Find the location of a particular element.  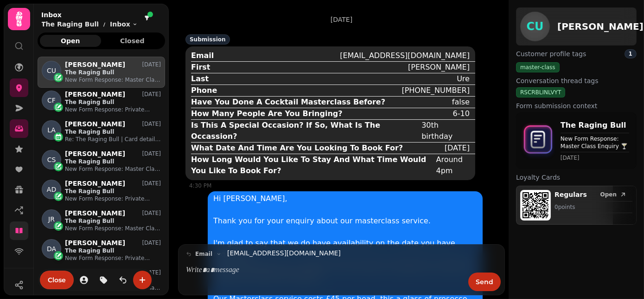

span: Customer profile tags is located at coordinates (551, 54).